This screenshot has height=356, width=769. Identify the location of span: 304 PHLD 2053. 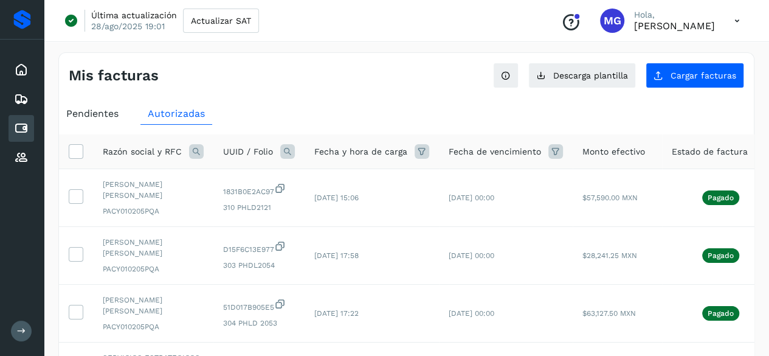
(259, 323).